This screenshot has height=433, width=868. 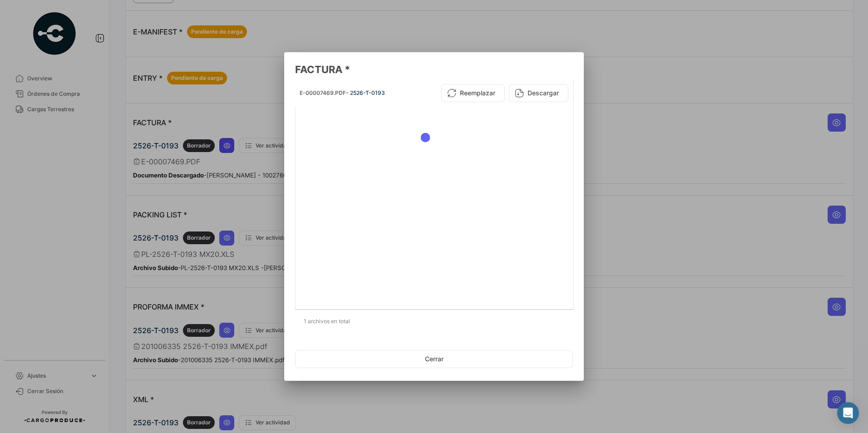 What do you see at coordinates (473, 93) in the screenshot?
I see `button: Reemplazar` at bounding box center [473, 93].